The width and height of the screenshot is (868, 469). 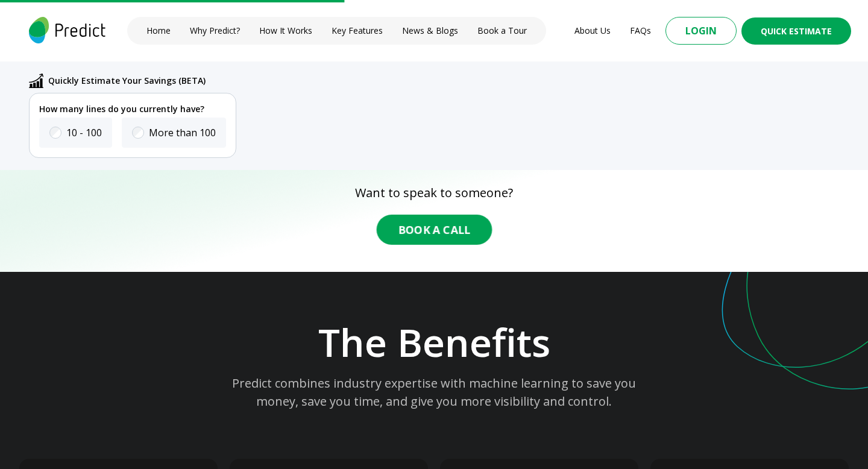 What do you see at coordinates (182, 133) in the screenshot?
I see `label: More than 100` at bounding box center [182, 133].